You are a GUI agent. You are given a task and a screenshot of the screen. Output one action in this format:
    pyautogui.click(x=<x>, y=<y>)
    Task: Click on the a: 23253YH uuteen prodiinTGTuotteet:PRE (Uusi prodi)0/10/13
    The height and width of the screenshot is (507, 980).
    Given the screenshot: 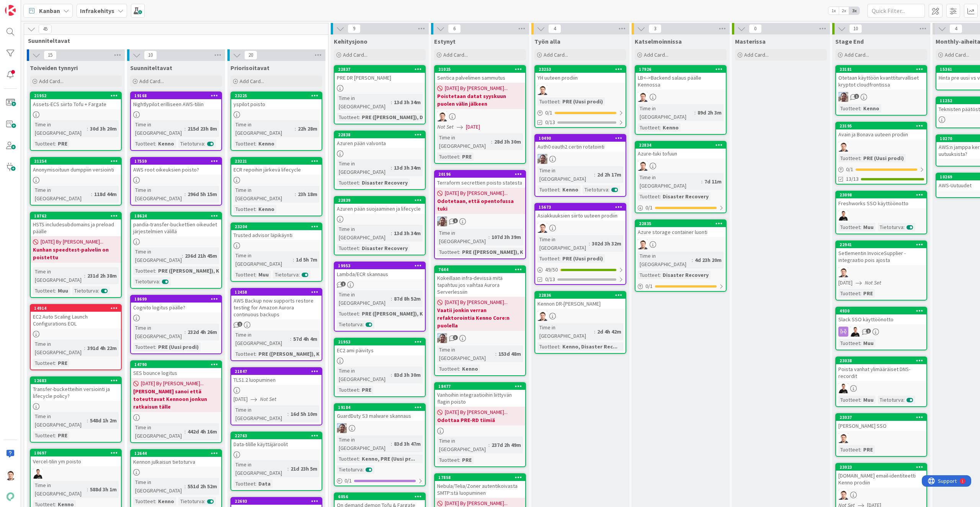 What is the action you would take?
    pyautogui.click(x=580, y=97)
    